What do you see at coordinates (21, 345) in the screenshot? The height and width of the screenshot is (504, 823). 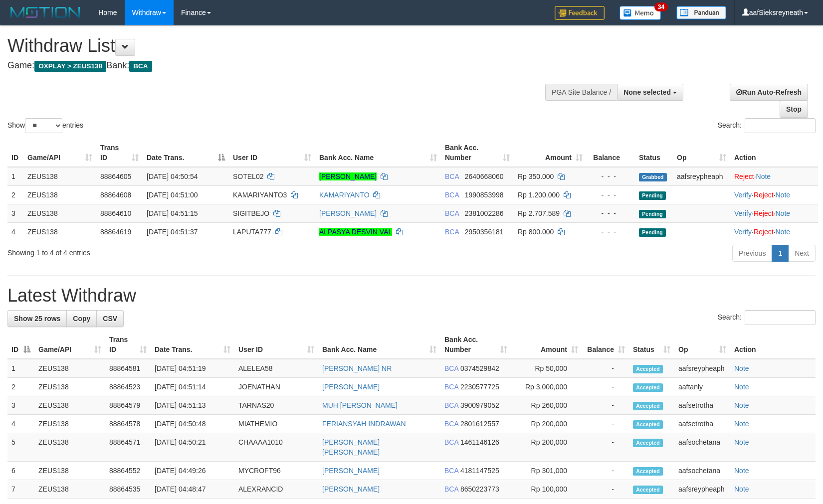 I see `th: ID: activate to sort column descending` at bounding box center [21, 345].